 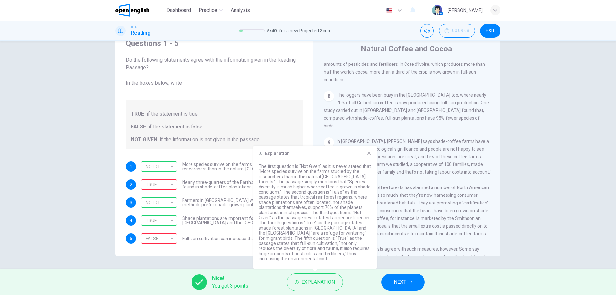 I want to click on h4: Questions 1 - 5, so click(x=214, y=43).